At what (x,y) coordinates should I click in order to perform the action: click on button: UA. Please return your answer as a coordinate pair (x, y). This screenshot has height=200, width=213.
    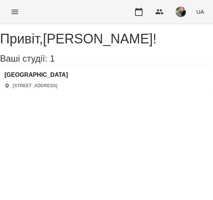
    Looking at the image, I should click on (200, 12).